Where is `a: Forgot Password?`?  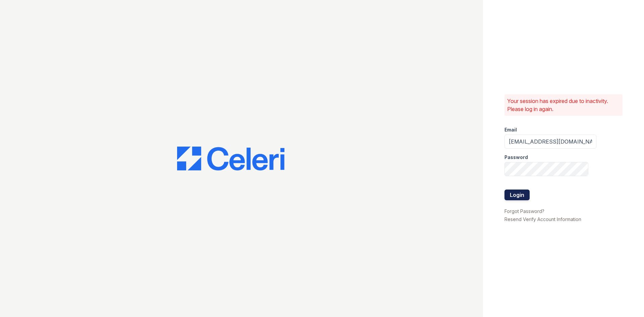 a: Forgot Password? is located at coordinates (524, 211).